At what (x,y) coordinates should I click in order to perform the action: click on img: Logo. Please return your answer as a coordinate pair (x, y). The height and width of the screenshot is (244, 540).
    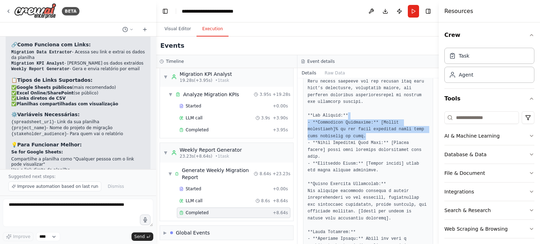
    Looking at the image, I should click on (35, 11).